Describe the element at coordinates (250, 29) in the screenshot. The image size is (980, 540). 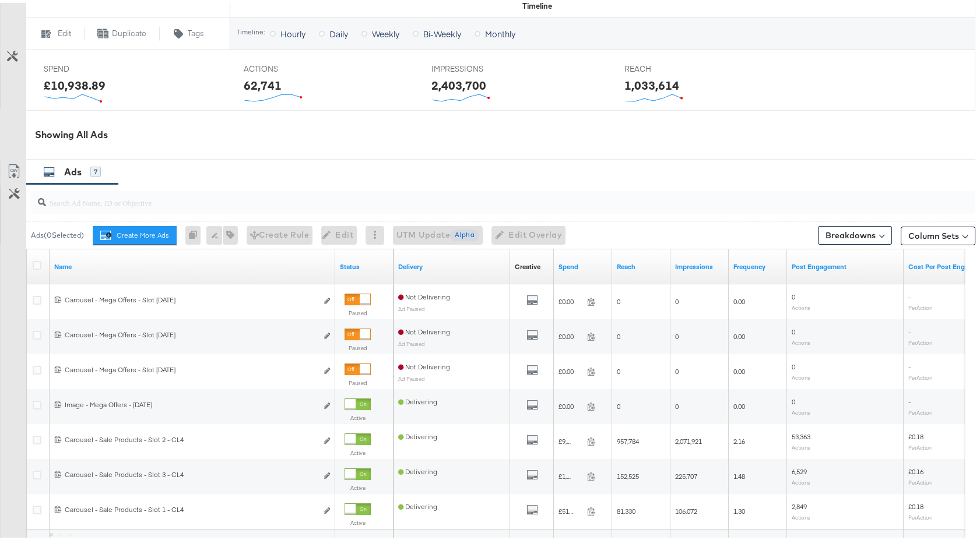
I see `div: Timeline:` at that location.